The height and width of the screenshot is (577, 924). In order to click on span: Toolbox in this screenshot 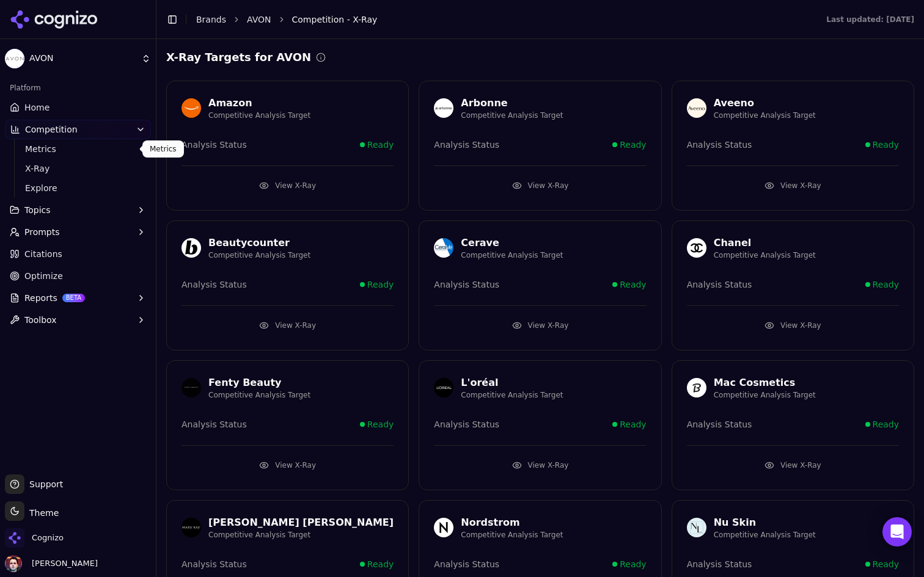, I will do `click(40, 320)`.